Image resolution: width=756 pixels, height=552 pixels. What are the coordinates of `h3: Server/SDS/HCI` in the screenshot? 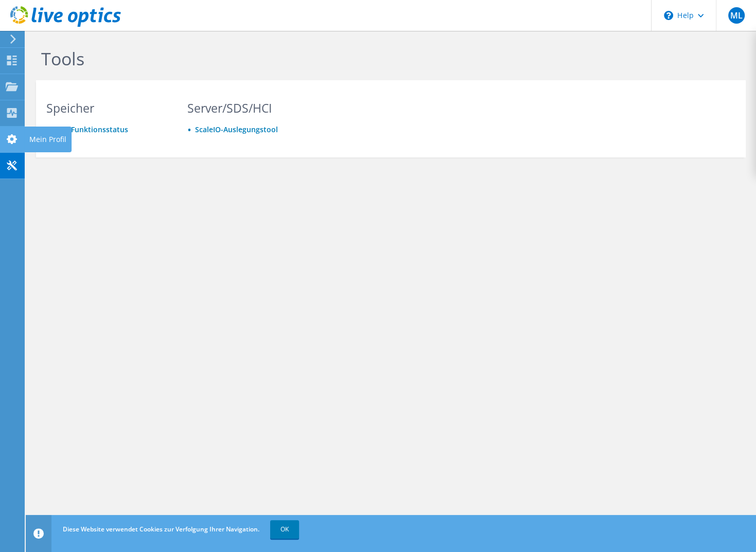 It's located at (248, 108).